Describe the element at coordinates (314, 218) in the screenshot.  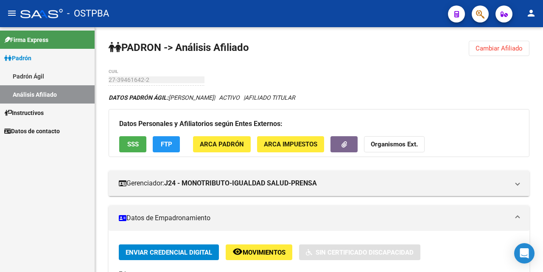
I see `mat-panel-title: Datos de Empadronamiento` at that location.